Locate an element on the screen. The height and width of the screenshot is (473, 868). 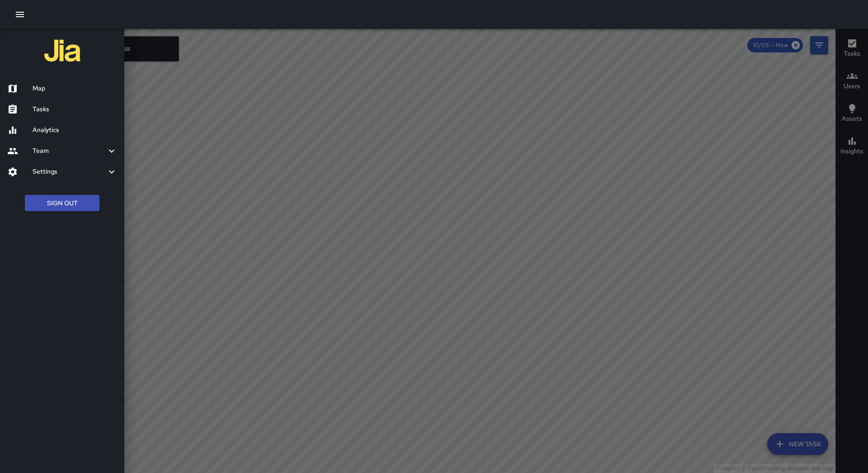
h6: Analytics is located at coordinates (75, 130).